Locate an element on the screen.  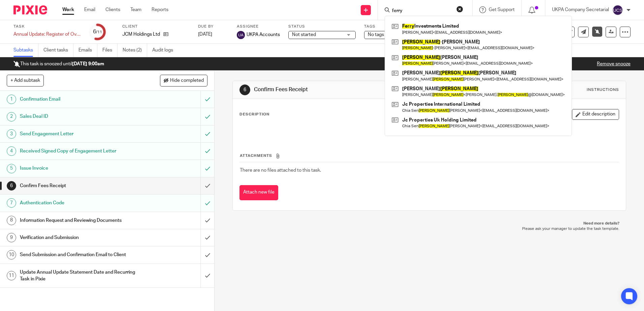
h1: Received Signed Copy of Engagement Letter is located at coordinates (78, 151).